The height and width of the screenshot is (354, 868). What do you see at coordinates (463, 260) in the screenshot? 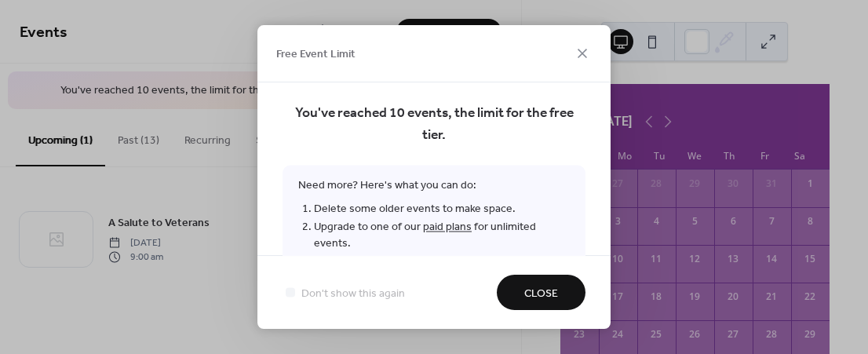
I see `a: Reach out to us!` at bounding box center [463, 260].